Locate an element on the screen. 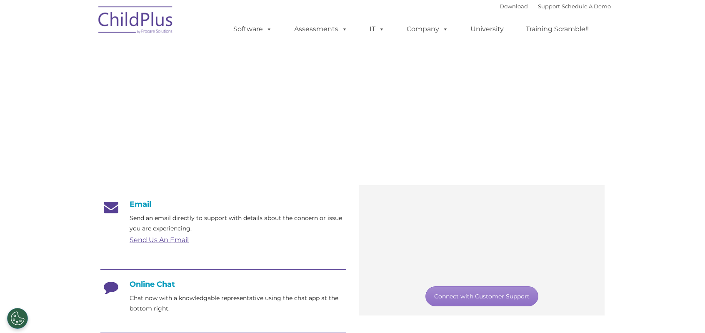 This screenshot has width=705, height=333. img: ChildPlus by Procare Solutions is located at coordinates (136, 21).